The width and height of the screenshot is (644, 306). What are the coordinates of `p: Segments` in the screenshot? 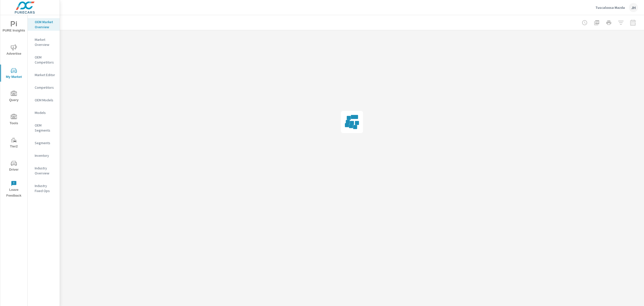 It's located at (45, 143).